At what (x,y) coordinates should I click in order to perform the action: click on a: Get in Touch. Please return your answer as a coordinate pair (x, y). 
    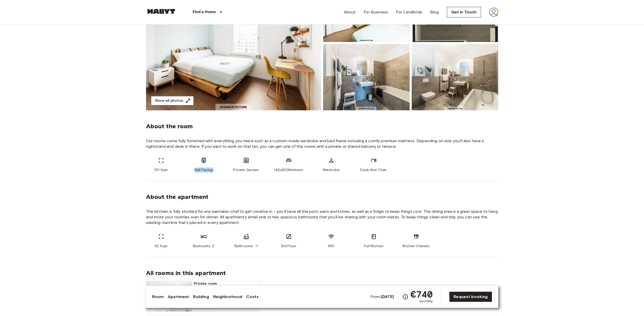
    Looking at the image, I should click on (464, 12).